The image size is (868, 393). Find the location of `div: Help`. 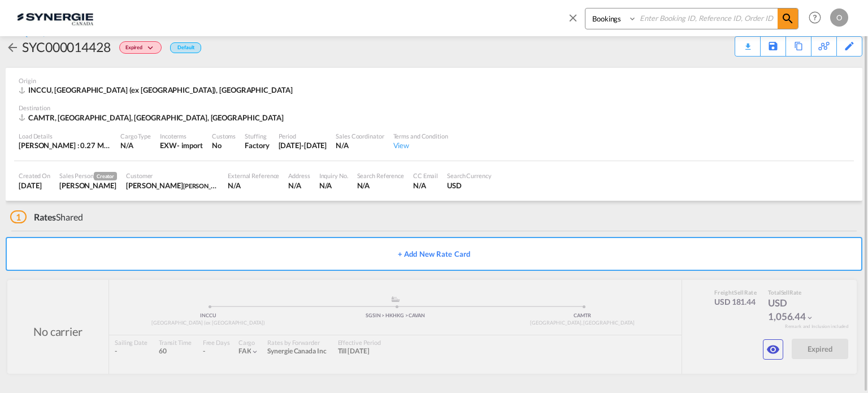

div: Help is located at coordinates (817, 18).